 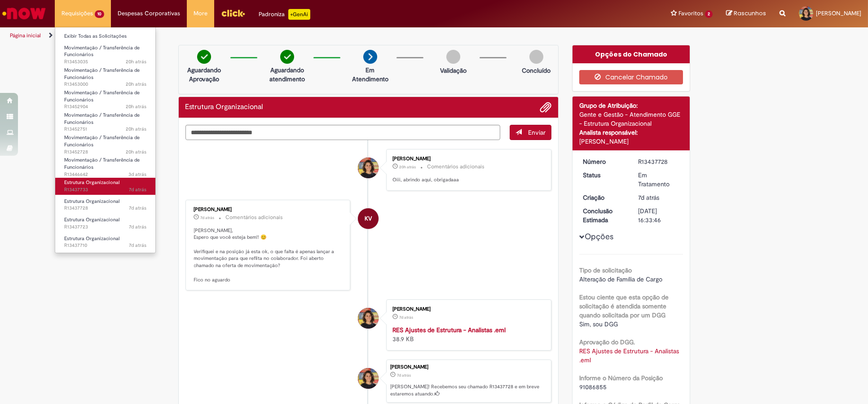 What do you see at coordinates (105, 227) in the screenshot?
I see `span: R13437723` at bounding box center [105, 227].